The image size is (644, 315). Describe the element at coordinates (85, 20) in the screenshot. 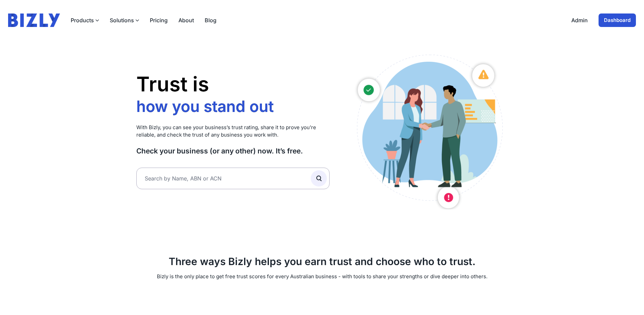

I see `button: Products` at that location.